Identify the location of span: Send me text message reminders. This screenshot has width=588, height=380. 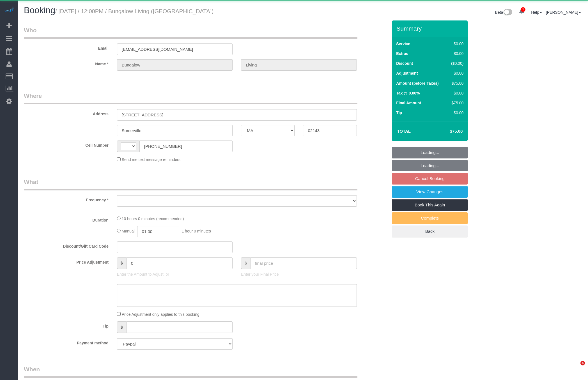
(151, 159).